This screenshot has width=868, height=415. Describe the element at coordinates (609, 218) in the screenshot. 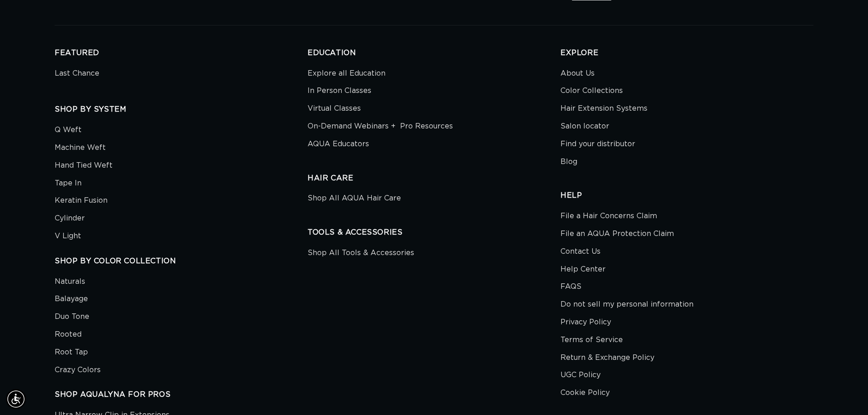

I see `a: File a Hair Concerns Claim` at that location.